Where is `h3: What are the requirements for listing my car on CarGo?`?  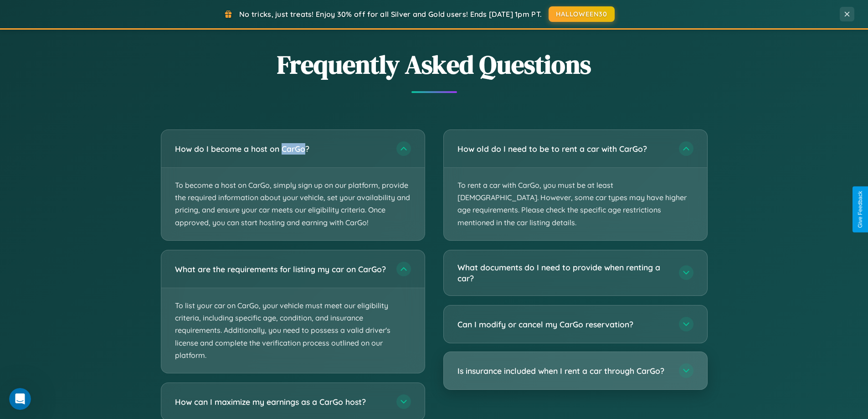
h3: What are the requirements for listing my car on CarGo? is located at coordinates (281, 269).